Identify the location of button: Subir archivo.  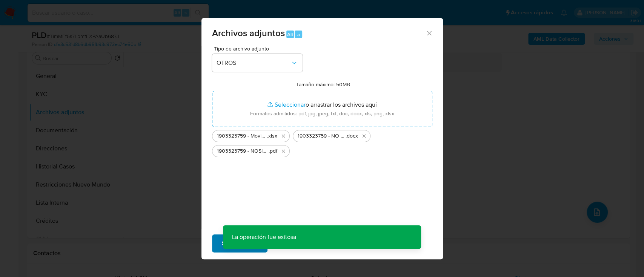
(240, 244).